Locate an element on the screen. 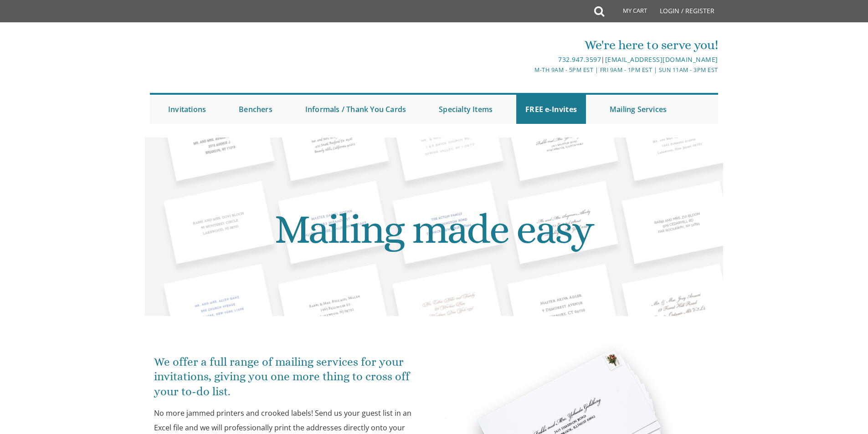  a: FREE e-Invites is located at coordinates (551, 109).